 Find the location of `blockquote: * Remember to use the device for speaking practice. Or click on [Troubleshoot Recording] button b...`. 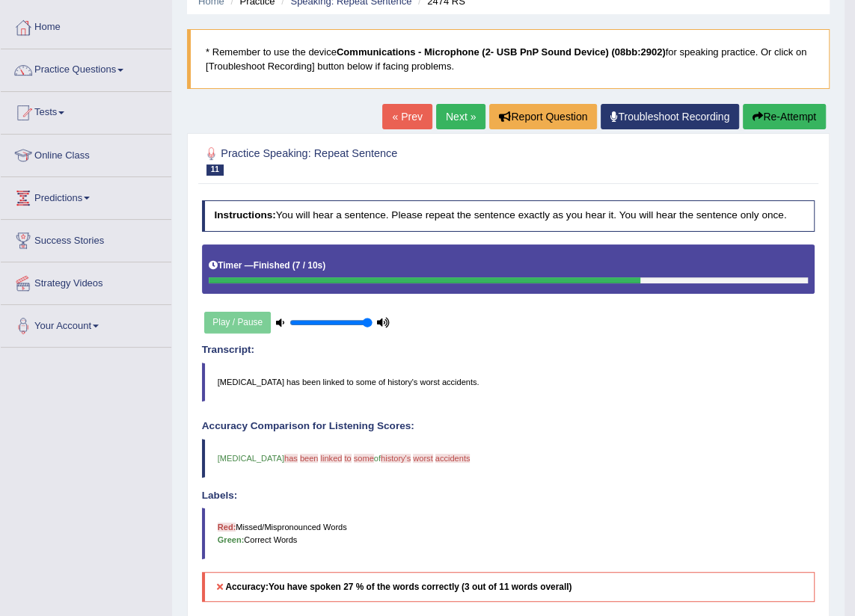

blockquote: * Remember to use the device for speaking practice. Or click on [Troubleshoot Recording] button b... is located at coordinates (508, 59).